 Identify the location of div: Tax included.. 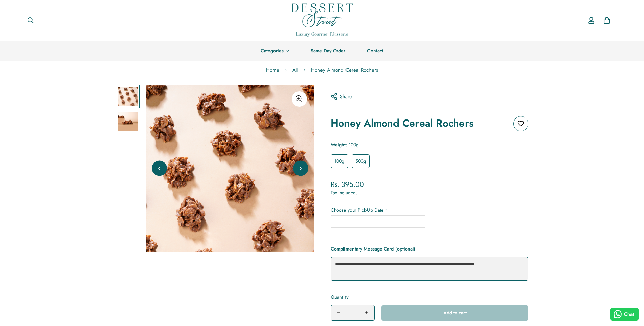
(430, 193).